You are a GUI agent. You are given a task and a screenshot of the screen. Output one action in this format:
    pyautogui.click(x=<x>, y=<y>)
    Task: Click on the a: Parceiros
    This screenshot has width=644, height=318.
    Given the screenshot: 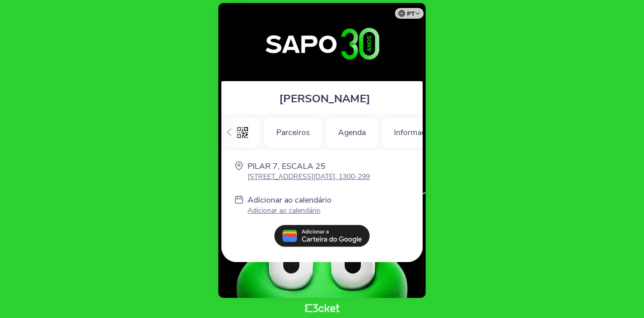 What is the action you would take?
    pyautogui.click(x=293, y=131)
    